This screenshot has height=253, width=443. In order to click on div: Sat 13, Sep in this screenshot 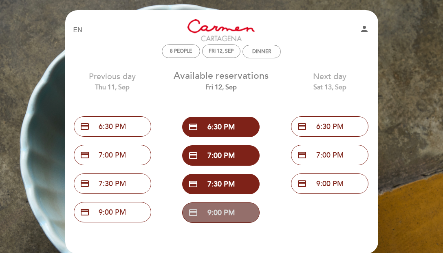, I will do `click(330, 87)`.